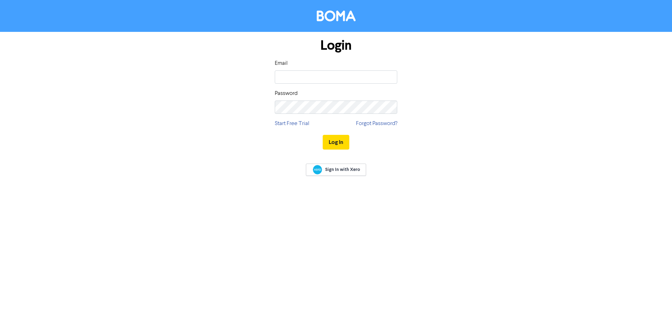 The height and width of the screenshot is (331, 672). Describe the element at coordinates (336, 142) in the screenshot. I see `button: Log In` at that location.